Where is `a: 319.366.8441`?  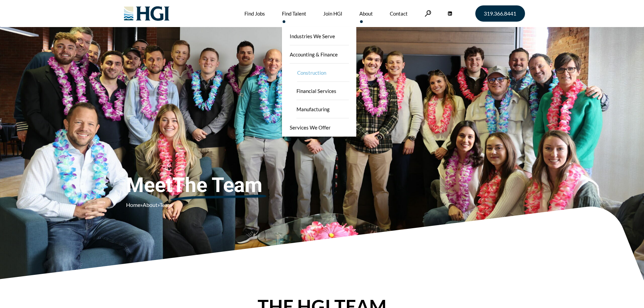
a: 319.366.8441 is located at coordinates (500, 13).